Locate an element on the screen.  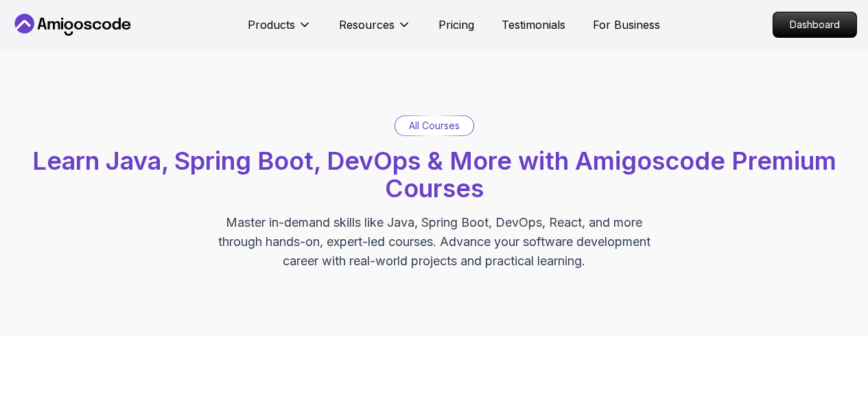
a: Pricing is located at coordinates (456, 25).